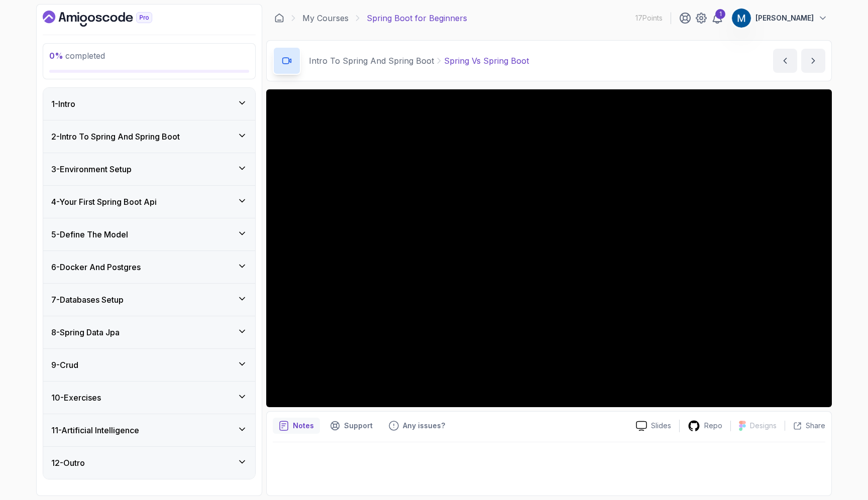  What do you see at coordinates (104, 202) in the screenshot?
I see `h3: 4 - Your First Spring Boot Api` at bounding box center [104, 202].